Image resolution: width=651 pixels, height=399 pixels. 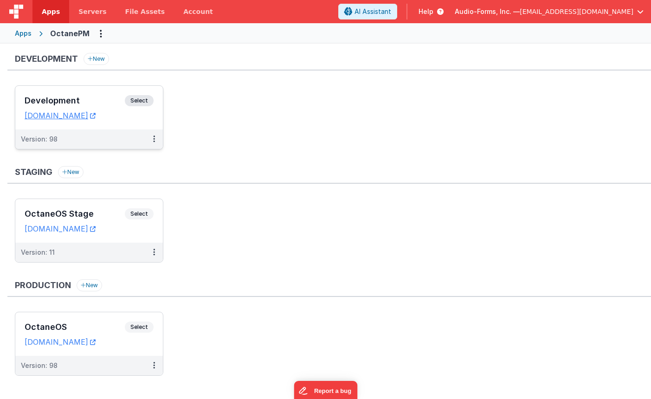 I want to click on h3: Staging, so click(x=33, y=172).